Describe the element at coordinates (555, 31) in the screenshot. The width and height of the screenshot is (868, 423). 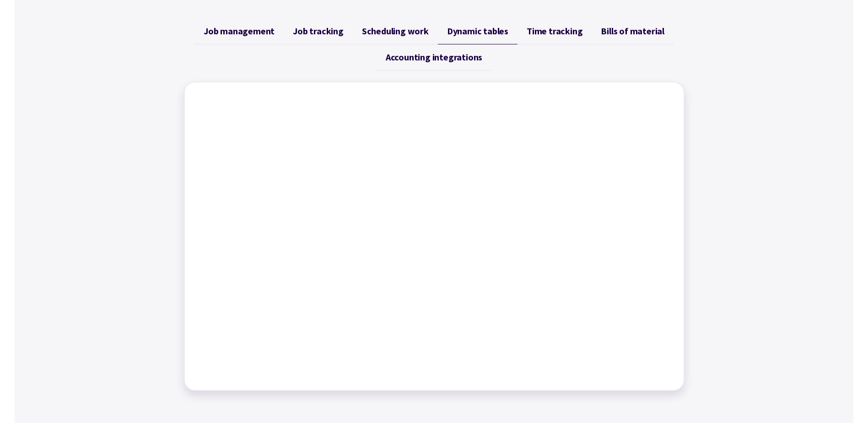
I see `span: Time tracking` at that location.